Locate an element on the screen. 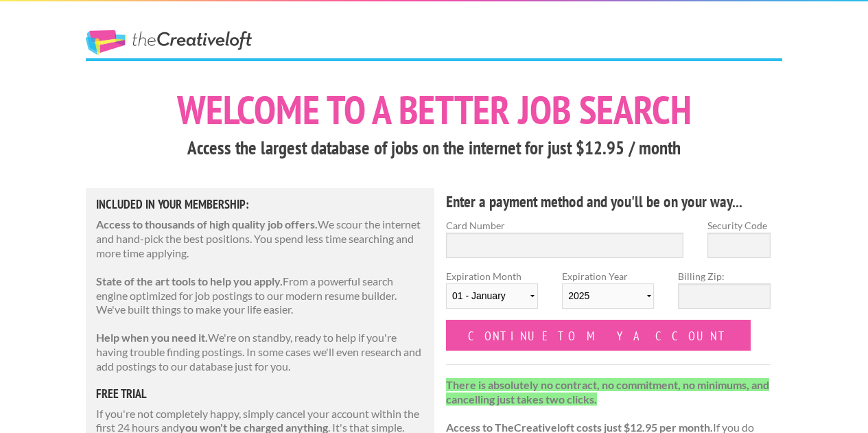  input: Continue to my account is located at coordinates (599, 335).